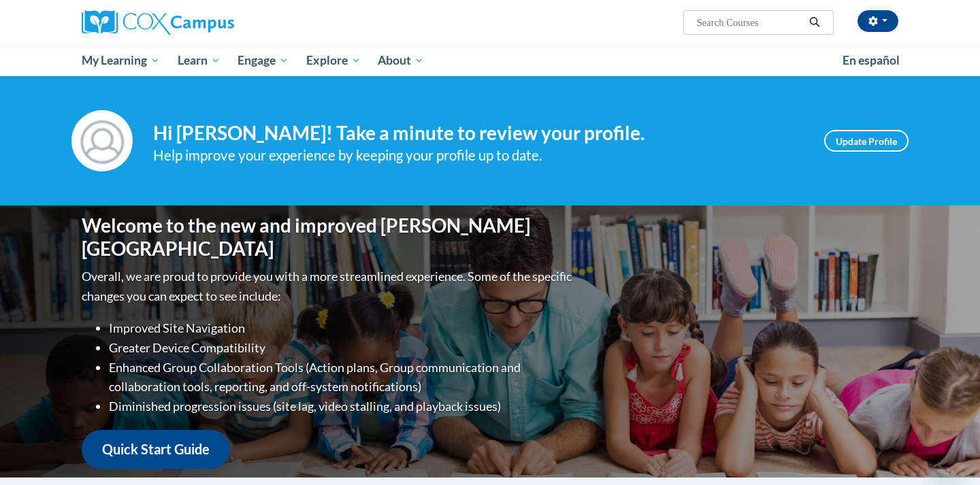 Image resolution: width=980 pixels, height=485 pixels. I want to click on span: Learn, so click(198, 61).